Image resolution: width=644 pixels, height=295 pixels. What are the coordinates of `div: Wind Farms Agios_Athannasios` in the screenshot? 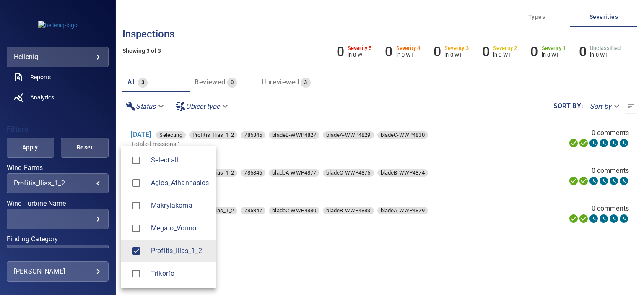 It's located at (180, 183).